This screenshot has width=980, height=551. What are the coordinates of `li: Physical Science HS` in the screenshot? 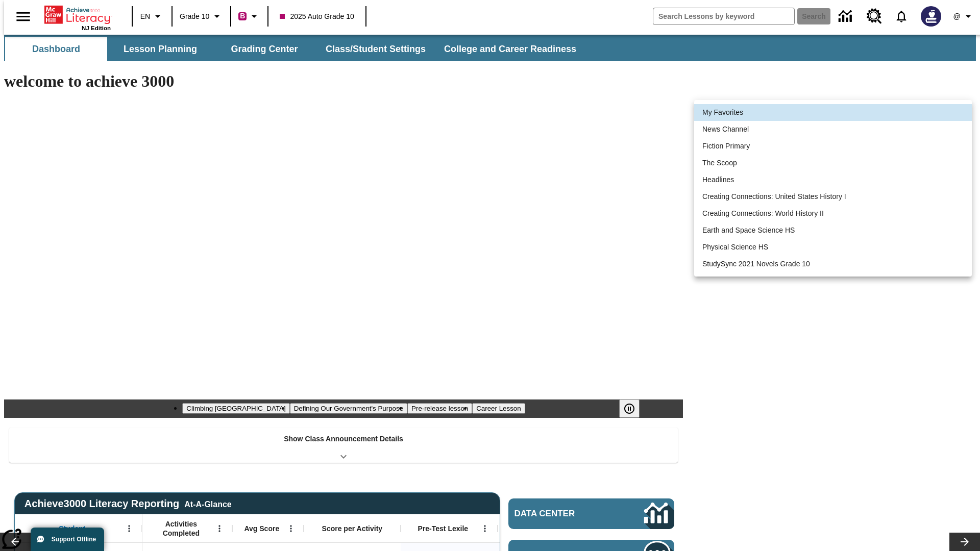 It's located at (833, 247).